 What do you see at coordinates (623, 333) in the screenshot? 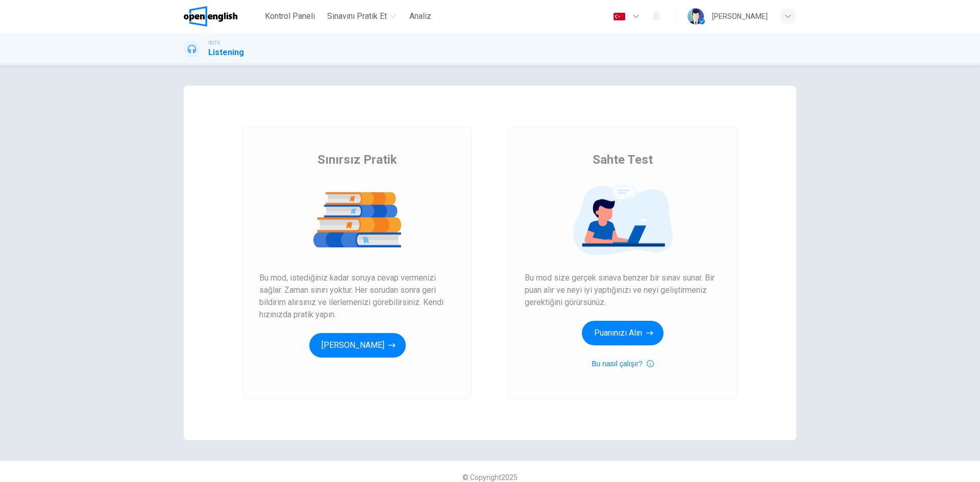
I see `button: Puanınızı Alın` at bounding box center [623, 333].